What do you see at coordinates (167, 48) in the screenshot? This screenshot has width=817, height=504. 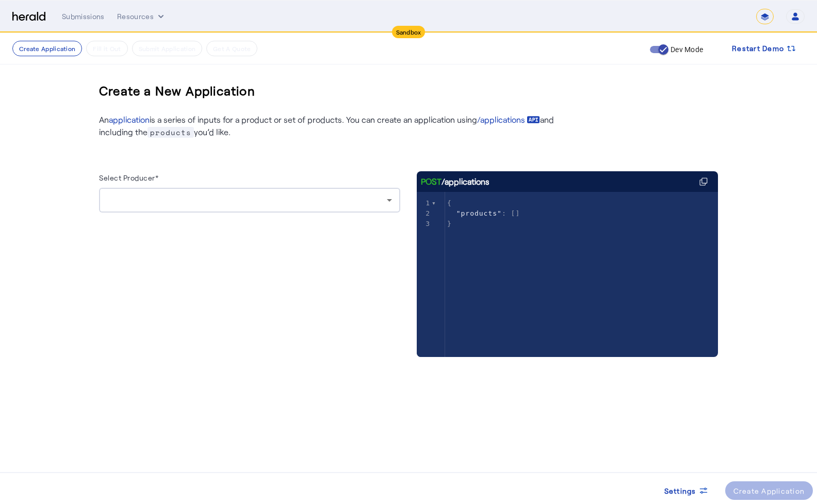 I see `button: Submit Application` at bounding box center [167, 48].